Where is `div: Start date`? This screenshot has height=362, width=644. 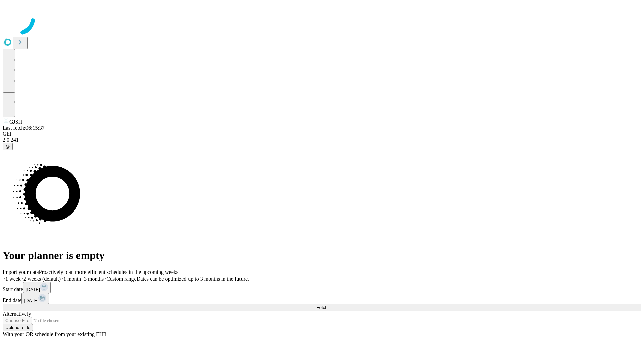 div: Start date is located at coordinates (322, 287).